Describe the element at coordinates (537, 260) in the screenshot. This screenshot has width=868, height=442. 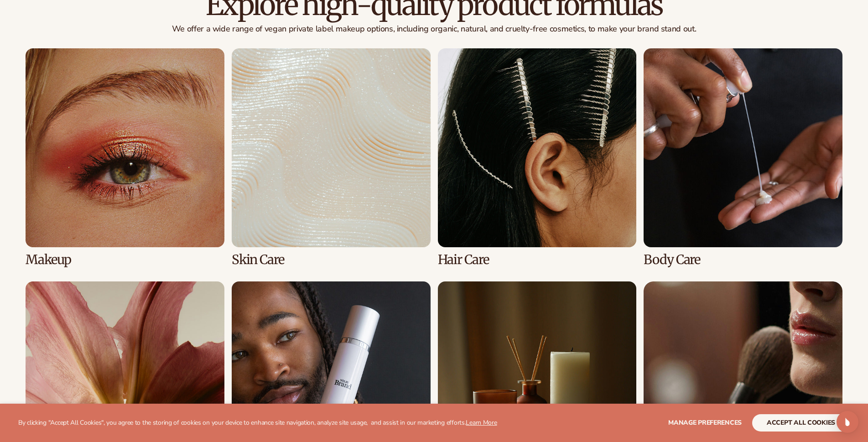
I see `h3: Hair Care` at that location.